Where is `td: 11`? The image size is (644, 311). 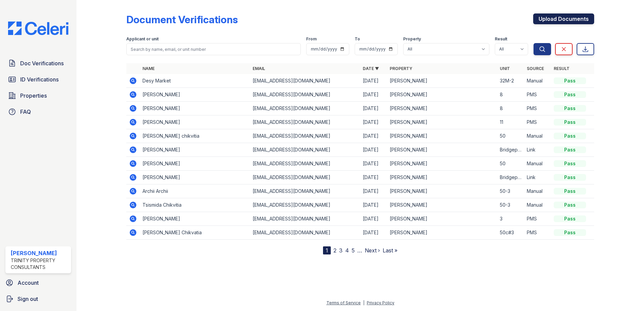
td: 11 is located at coordinates (511, 122).